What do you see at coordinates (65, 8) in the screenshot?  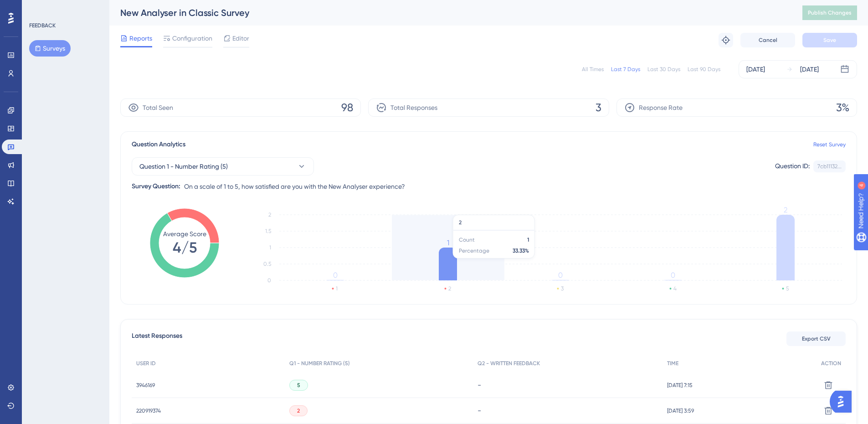 I see `div: 4` at bounding box center [65, 8].